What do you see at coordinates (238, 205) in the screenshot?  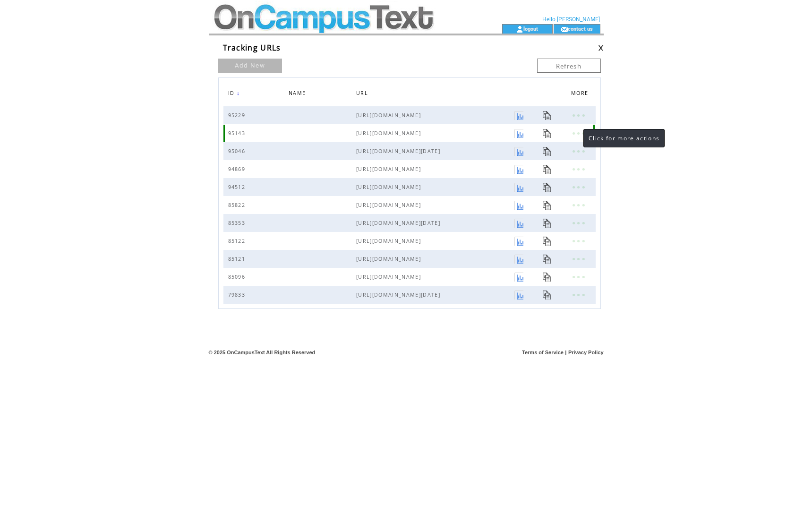 I see `span: 85822` at bounding box center [238, 205].